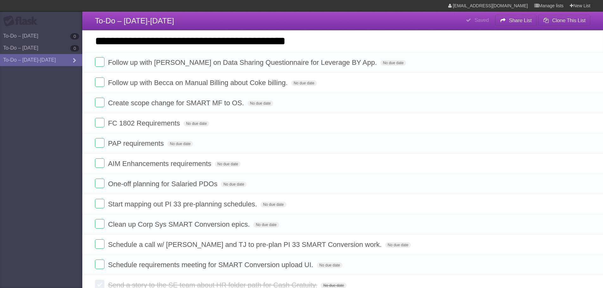 The image size is (603, 288). I want to click on span: Start mapping out PI 33 pre-planning schedules., so click(183, 204).